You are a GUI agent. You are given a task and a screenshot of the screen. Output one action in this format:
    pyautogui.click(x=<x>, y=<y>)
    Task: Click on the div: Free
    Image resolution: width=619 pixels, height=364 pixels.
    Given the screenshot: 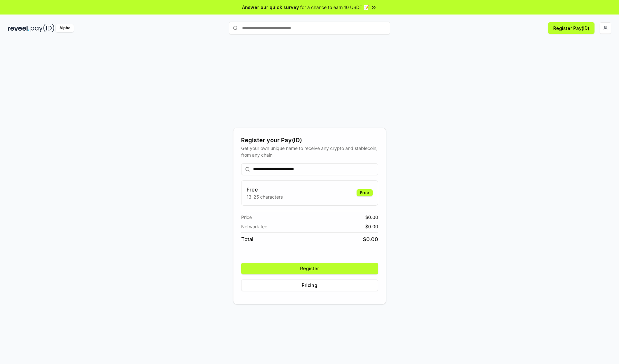 What is the action you would take?
    pyautogui.click(x=364, y=192)
    